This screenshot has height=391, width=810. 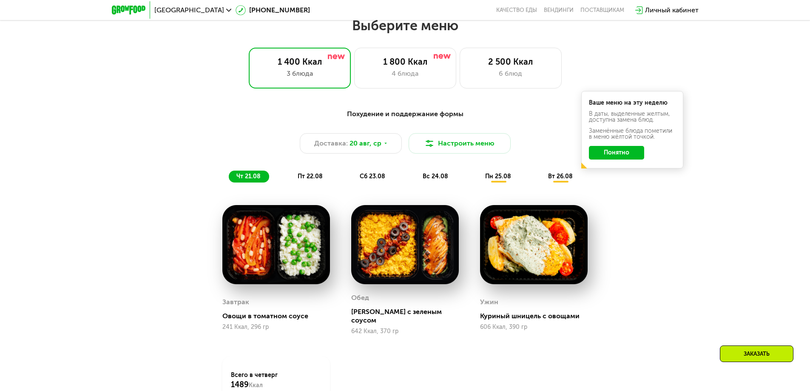 What do you see at coordinates (248, 176) in the screenshot?
I see `span: чт 21.08` at bounding box center [248, 176].